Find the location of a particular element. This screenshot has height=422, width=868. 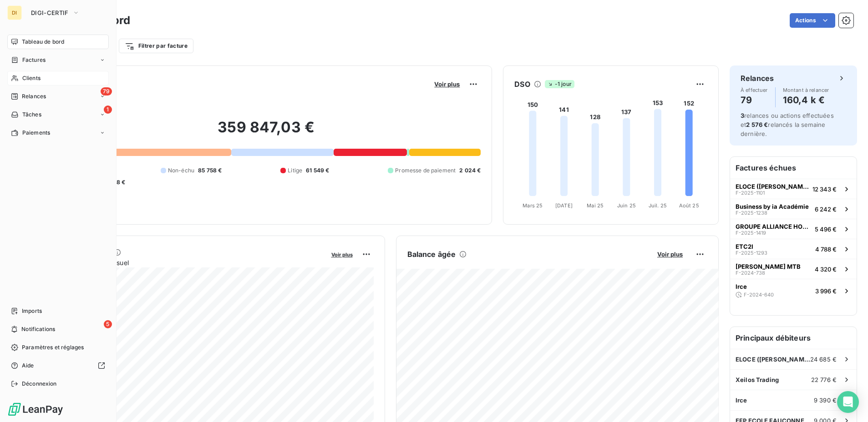

span: 61 549 € is located at coordinates (317, 171).